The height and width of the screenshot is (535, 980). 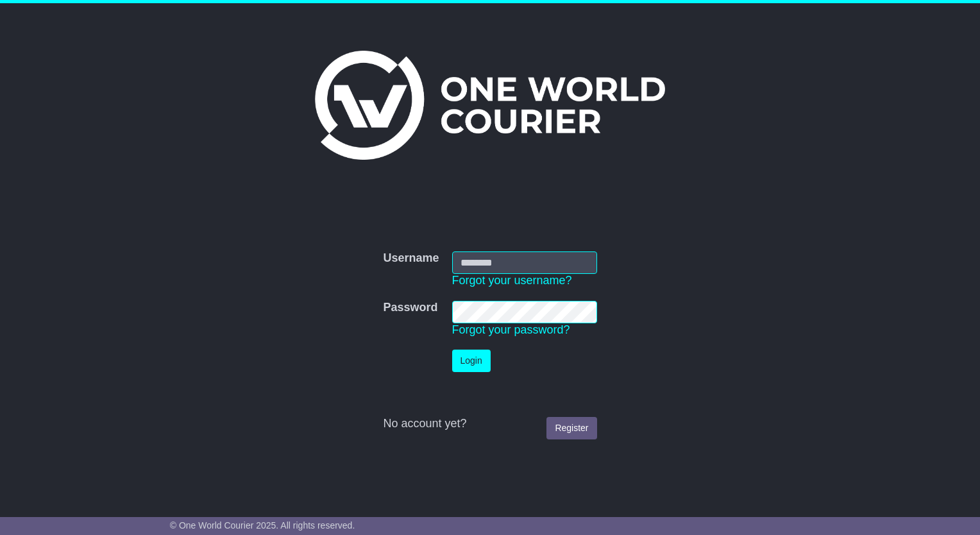 What do you see at coordinates (262, 525) in the screenshot?
I see `span: © One World Courier 2025. All rights reserved.` at bounding box center [262, 525].